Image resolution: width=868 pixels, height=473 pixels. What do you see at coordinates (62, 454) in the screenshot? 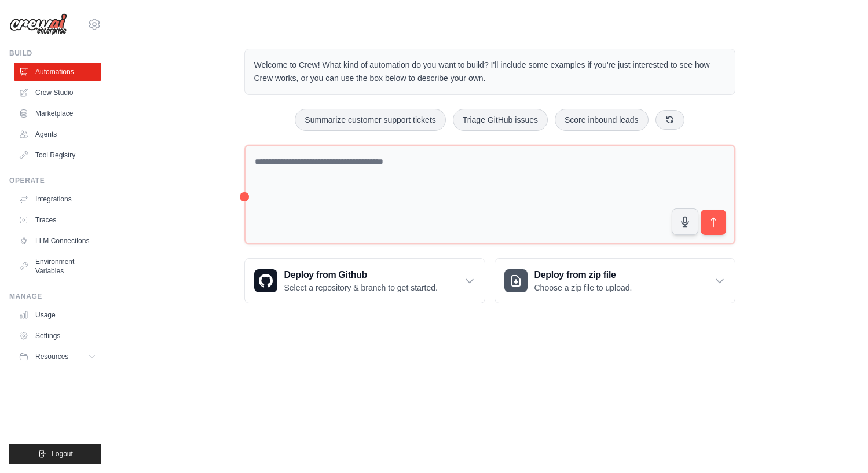
I see `span: Logout` at bounding box center [62, 454].